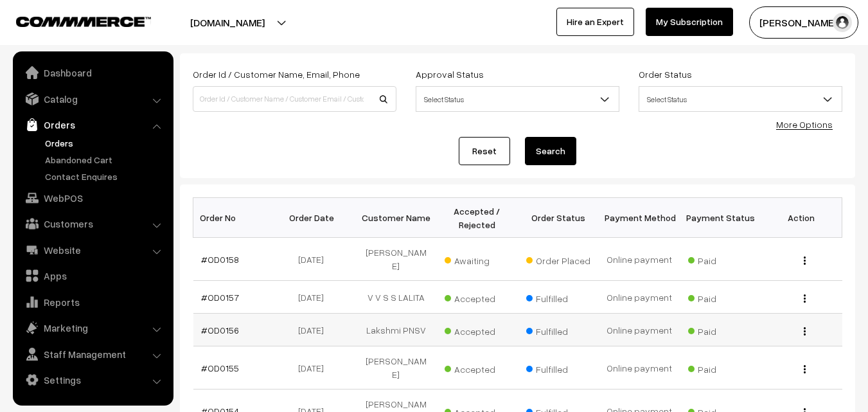 The width and height of the screenshot is (868, 412). I want to click on a: Customers, so click(93, 223).